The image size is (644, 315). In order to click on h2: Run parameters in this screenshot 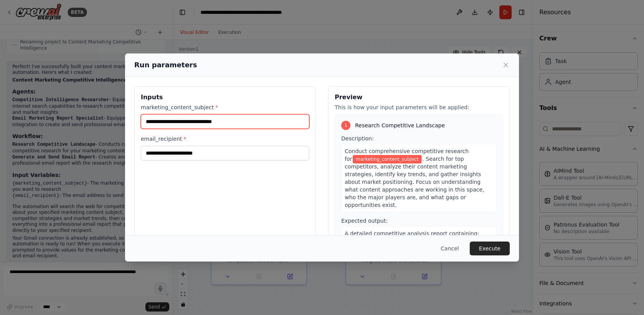, I will do `click(165, 65)`.